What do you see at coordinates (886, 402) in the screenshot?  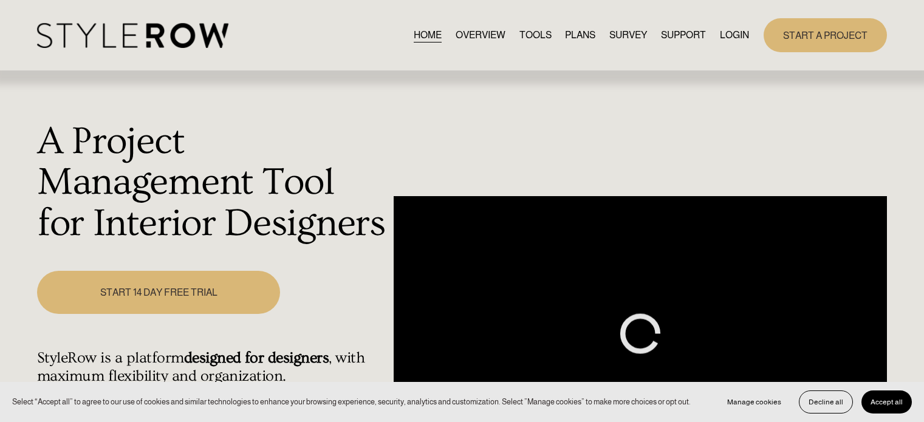 I see `span: Accept all` at bounding box center [886, 402].